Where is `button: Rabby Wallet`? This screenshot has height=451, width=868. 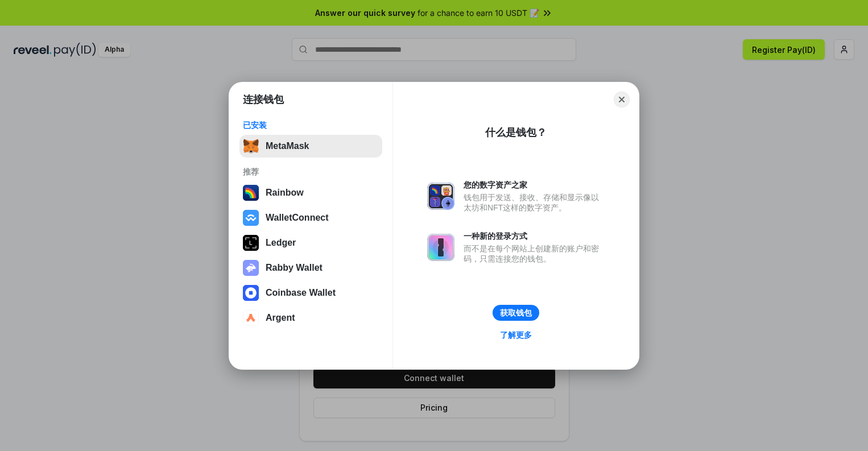 button: Rabby Wallet is located at coordinates (310, 268).